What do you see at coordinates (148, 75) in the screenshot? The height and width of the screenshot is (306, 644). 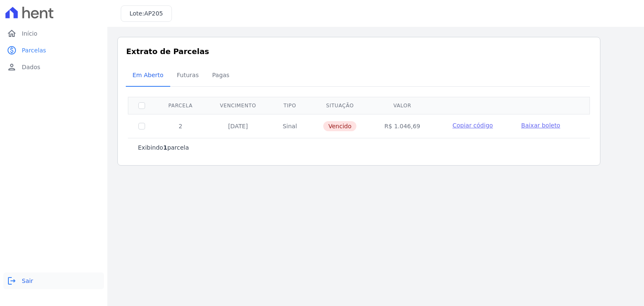 I see `span: Em Aberto` at bounding box center [148, 75].